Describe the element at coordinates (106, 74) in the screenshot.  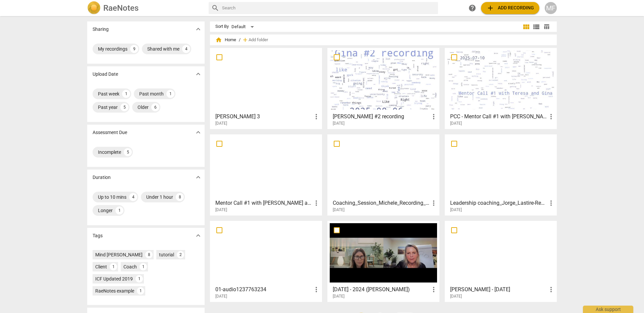
I see `p: Upload Date` at that location.